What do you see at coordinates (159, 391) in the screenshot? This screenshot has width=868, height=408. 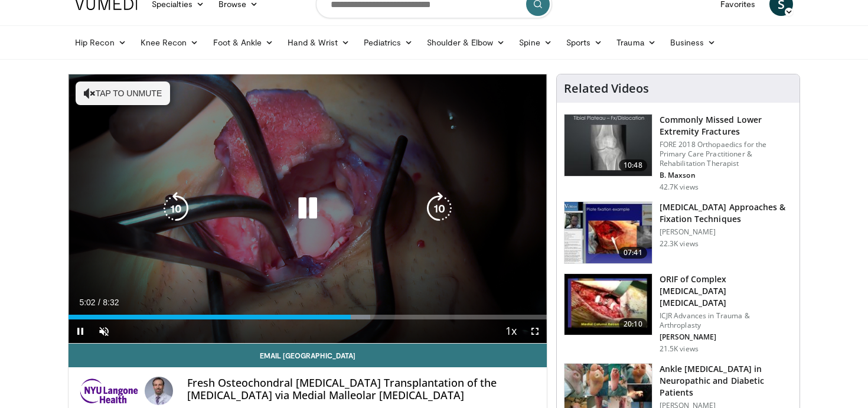 I see `img: Avatar` at bounding box center [159, 391].